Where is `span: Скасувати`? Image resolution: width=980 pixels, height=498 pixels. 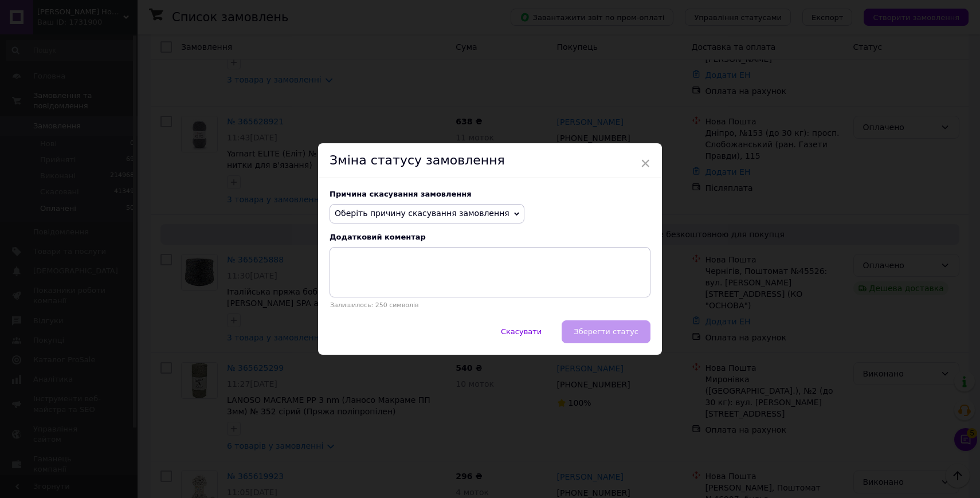 span: Скасувати is located at coordinates (521, 331).